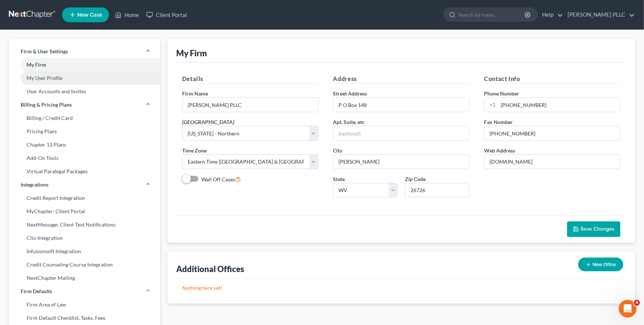 This screenshot has height=325, width=644. What do you see at coordinates (501, 93) in the screenshot?
I see `label: Phone Number` at bounding box center [501, 93].